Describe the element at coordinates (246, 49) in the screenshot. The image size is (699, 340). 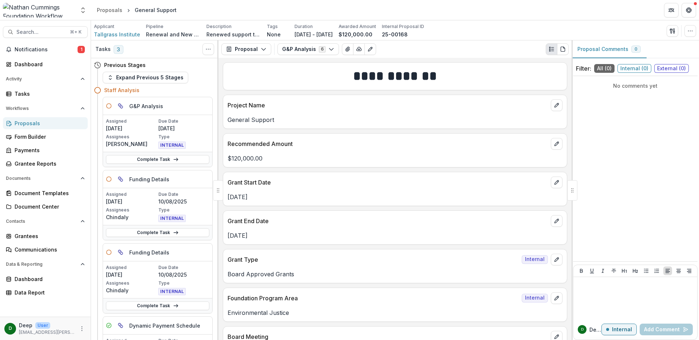
I see `button: Proposal` at that location.